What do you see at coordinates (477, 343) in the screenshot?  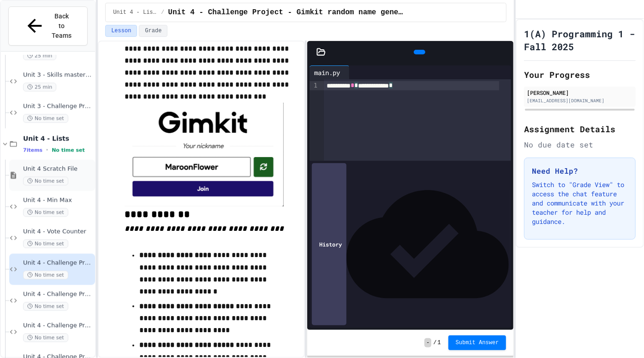 I see `span: Submit Answer` at bounding box center [477, 343].